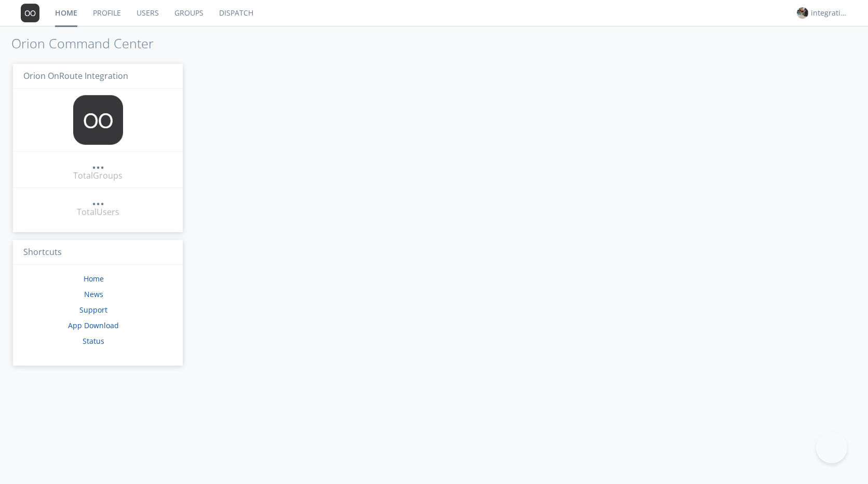  What do you see at coordinates (830, 13) in the screenshot?
I see `div: integrationstageadmin1` at bounding box center [830, 13].